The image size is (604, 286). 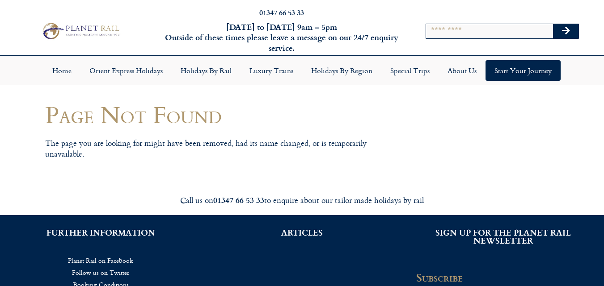 I want to click on a: Follow us on Twitter, so click(x=101, y=273).